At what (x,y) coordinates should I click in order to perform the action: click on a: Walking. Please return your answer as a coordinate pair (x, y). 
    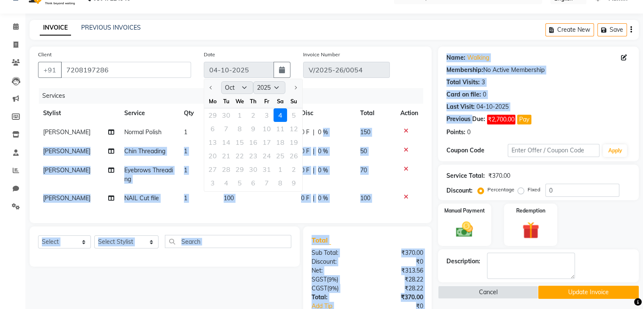
    Looking at the image, I should click on (478, 57).